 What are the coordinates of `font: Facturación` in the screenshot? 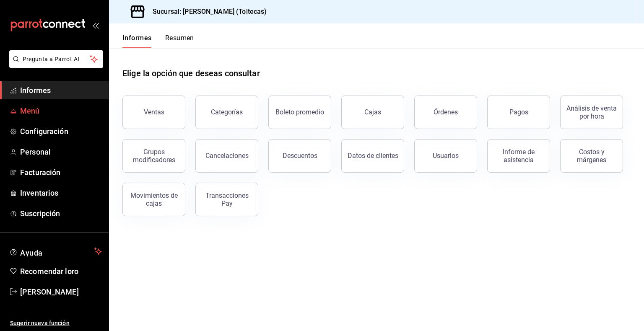 It's located at (41, 172).